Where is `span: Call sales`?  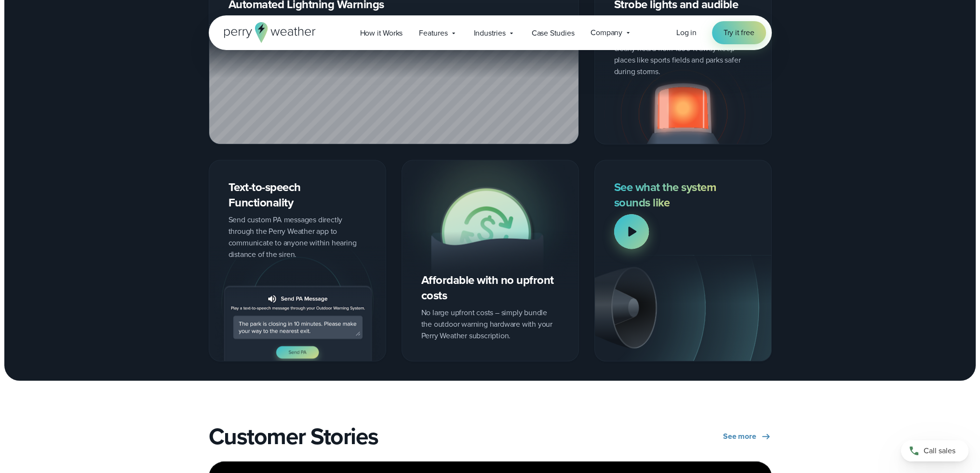 span: Call sales is located at coordinates (939, 451).